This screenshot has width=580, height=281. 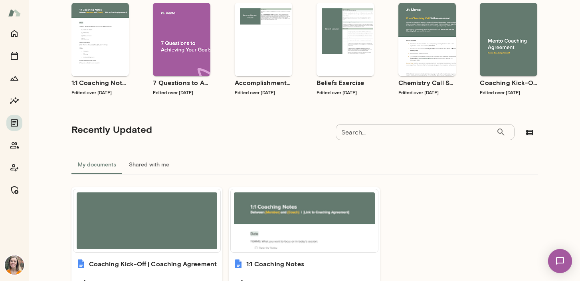 What do you see at coordinates (112, 129) in the screenshot?
I see `h5: Recently Updated` at bounding box center [112, 129].